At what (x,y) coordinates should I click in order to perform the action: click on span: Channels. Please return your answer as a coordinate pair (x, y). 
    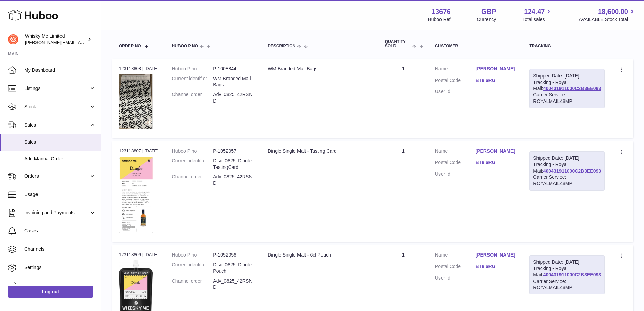
    Looking at the image, I should click on (60, 249).